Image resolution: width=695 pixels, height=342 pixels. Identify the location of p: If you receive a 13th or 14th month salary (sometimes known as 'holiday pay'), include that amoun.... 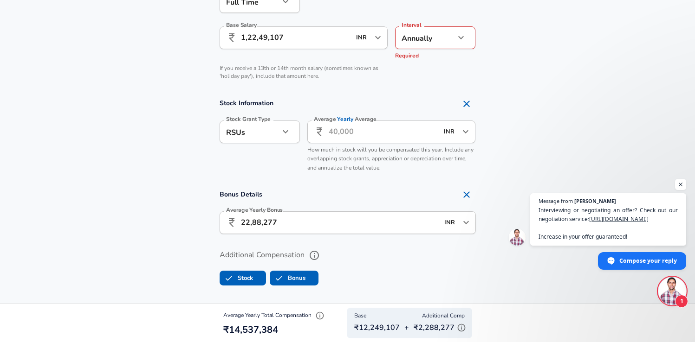
(303, 72).